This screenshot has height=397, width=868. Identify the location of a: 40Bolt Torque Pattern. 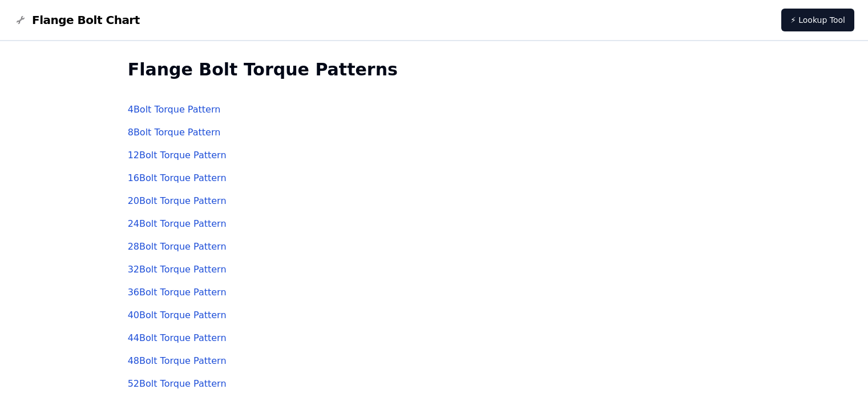
(177, 315).